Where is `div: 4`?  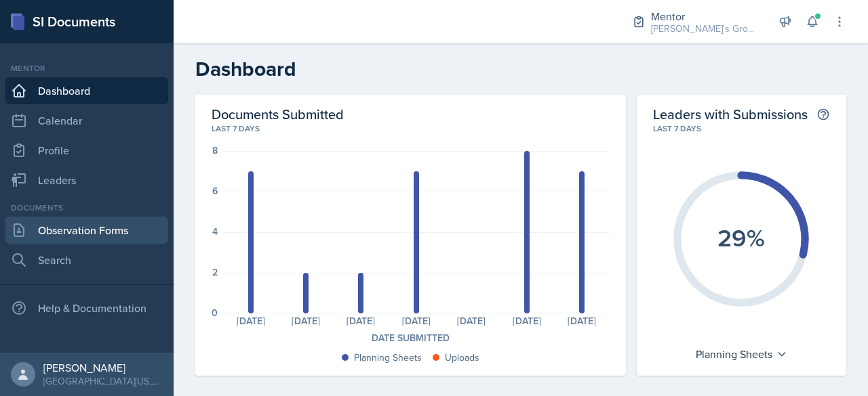 div: 4 is located at coordinates (215, 231).